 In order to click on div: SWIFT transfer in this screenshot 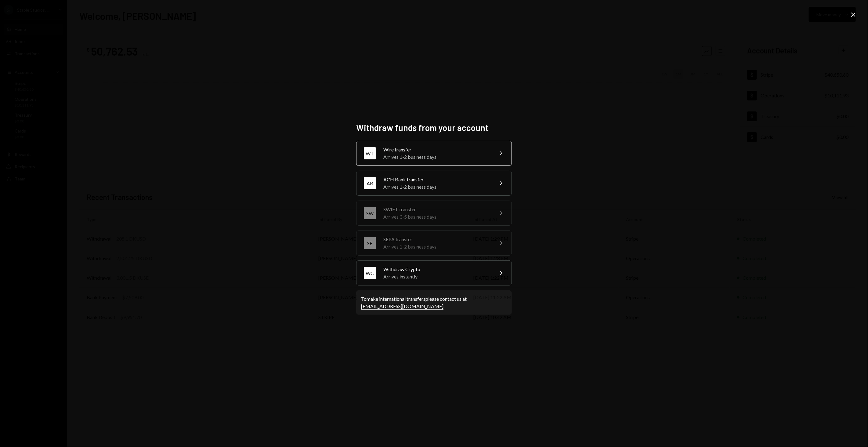, I will do `click(436, 210)`.